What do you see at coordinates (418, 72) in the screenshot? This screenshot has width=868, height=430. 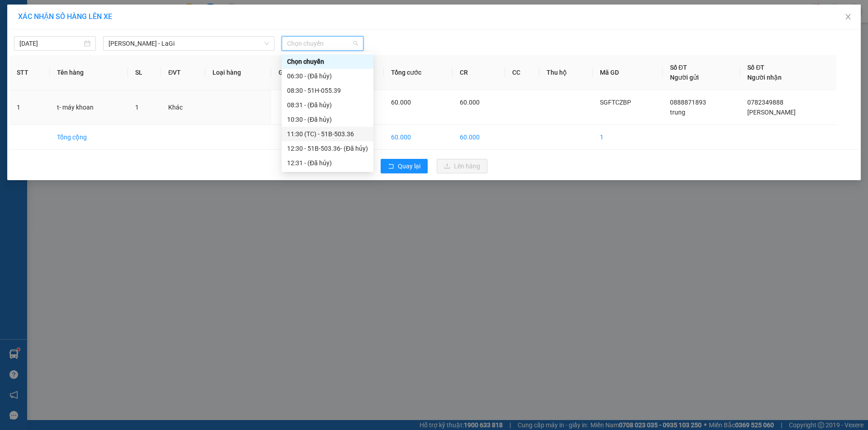 I see `th: Tổng cước` at bounding box center [418, 72].